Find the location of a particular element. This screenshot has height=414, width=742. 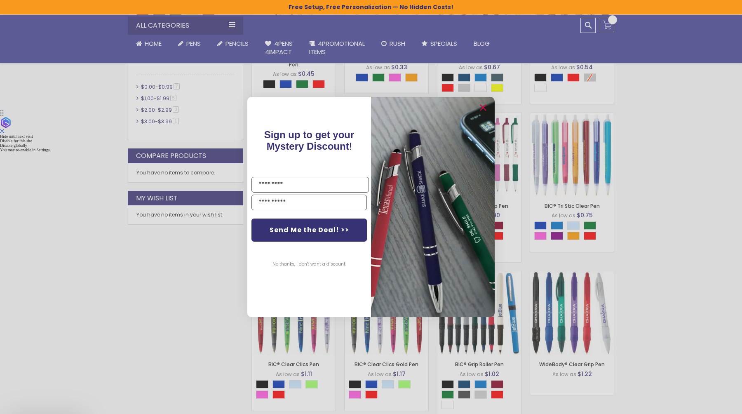

img: pop-up-image is located at coordinates (433, 206).